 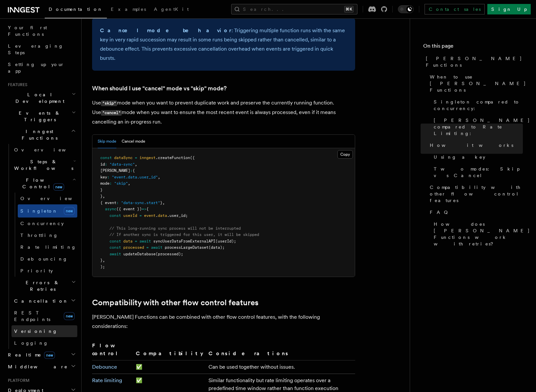 What do you see at coordinates (107, 141) in the screenshot?
I see `button: Skip mode` at bounding box center [107, 141].